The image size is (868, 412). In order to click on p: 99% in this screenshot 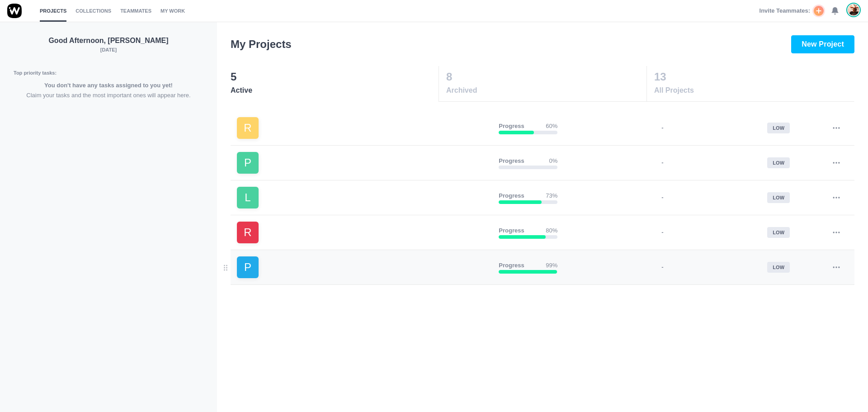, I will do `click(551, 266)`.